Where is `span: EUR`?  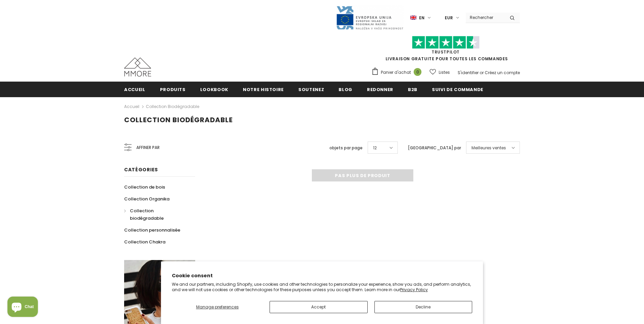 span: EUR is located at coordinates (449, 18).